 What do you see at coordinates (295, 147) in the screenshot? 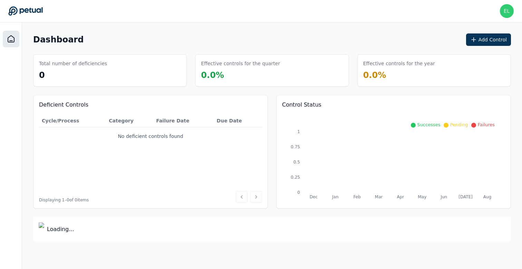
I see `tspan: 0.75` at bounding box center [295, 147].